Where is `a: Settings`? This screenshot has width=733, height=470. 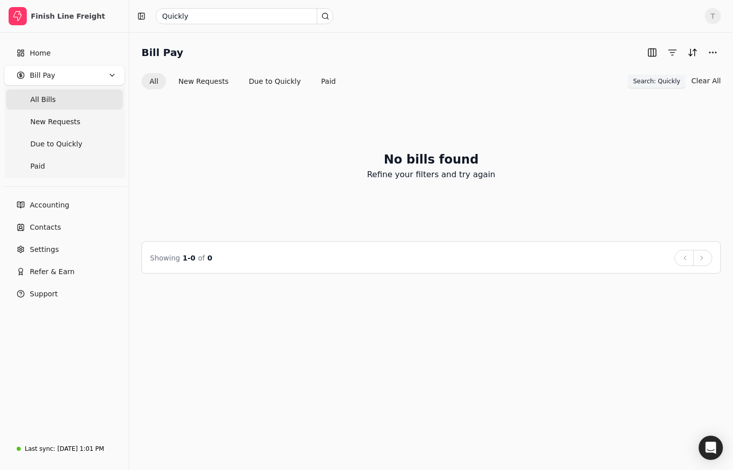
a: Settings is located at coordinates (64, 250).